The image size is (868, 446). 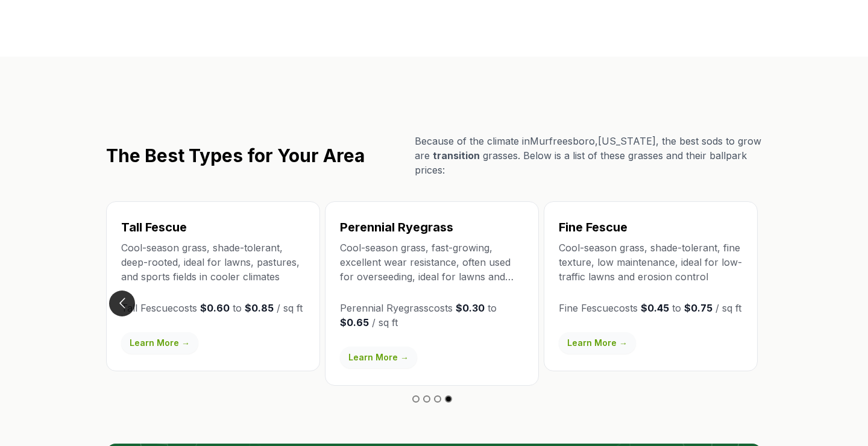 What do you see at coordinates (431, 262) in the screenshot?
I see `p: Cool-season grass, fast-growing, excellent wear resistance, often used for overseeding, ideal for...` at bounding box center [431, 262].